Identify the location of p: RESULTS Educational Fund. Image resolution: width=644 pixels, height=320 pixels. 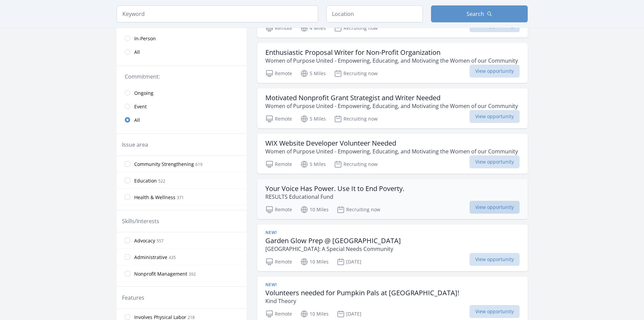
(335, 197).